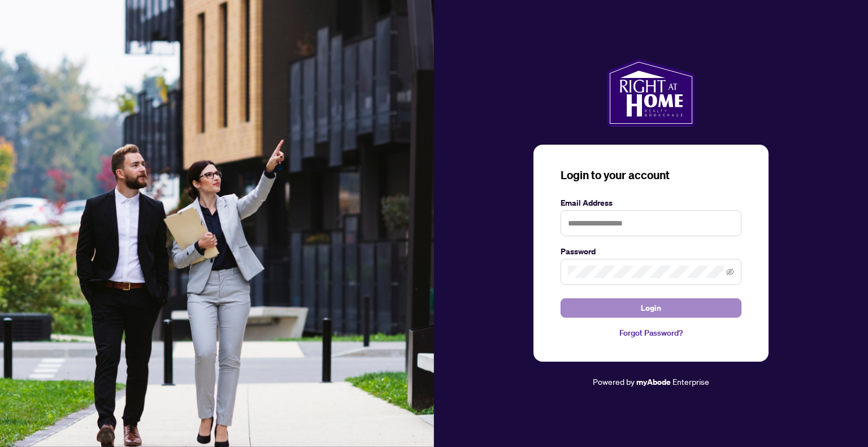 This screenshot has height=447, width=868. What do you see at coordinates (651, 252) in the screenshot?
I see `label: Password` at bounding box center [651, 252].